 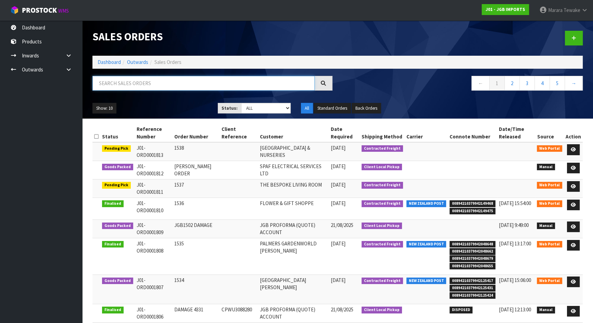 I want to click on th: Order Number, so click(x=196, y=133).